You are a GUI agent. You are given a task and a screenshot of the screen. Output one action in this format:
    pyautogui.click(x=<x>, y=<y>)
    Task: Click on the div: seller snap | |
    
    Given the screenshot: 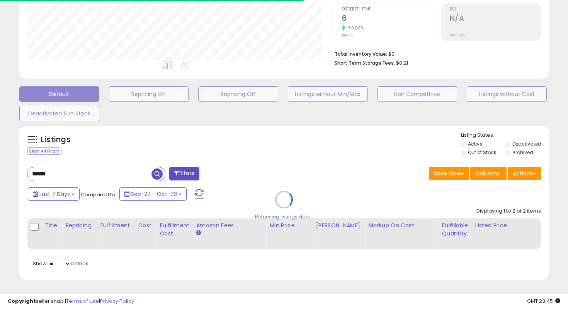 What is the action you would take?
    pyautogui.click(x=71, y=301)
    